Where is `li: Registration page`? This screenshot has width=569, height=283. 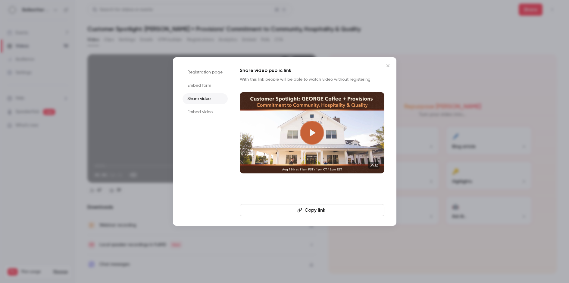 li: Registration page is located at coordinates (205, 72).